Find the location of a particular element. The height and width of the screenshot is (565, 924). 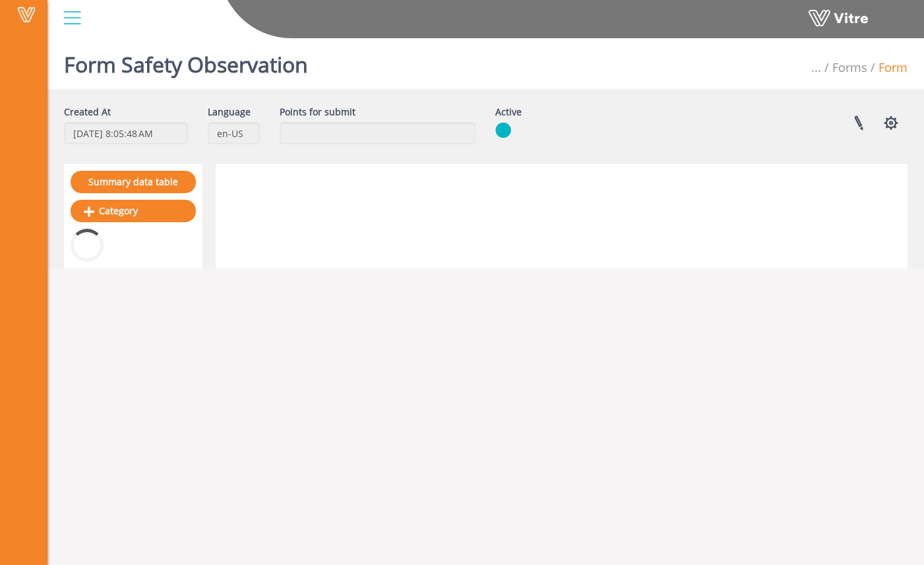

li: Form is located at coordinates (887, 68).